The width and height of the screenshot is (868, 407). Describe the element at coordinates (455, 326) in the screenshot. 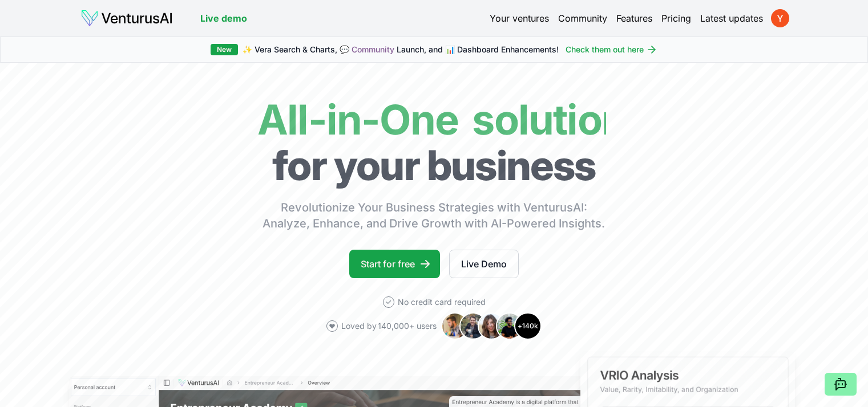

I see `img: Avatar 1` at that location.